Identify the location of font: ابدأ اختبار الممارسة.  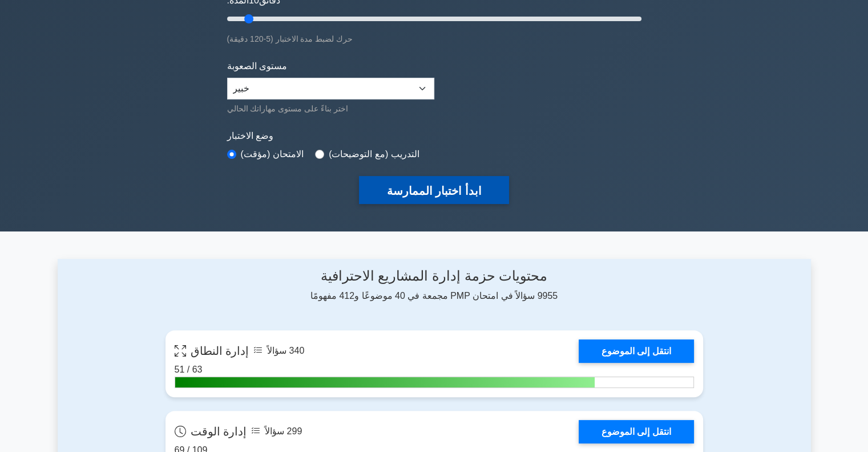
(434, 191).